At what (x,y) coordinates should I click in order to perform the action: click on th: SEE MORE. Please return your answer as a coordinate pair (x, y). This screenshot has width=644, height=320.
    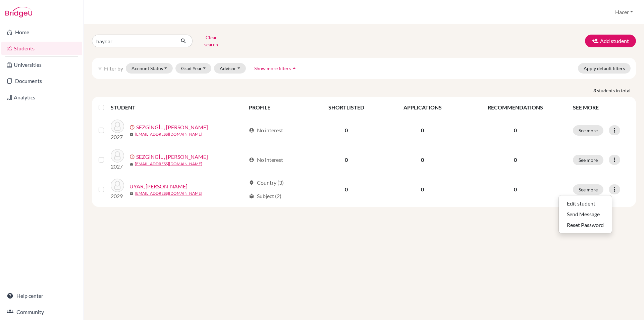
    Looking at the image, I should click on (601, 107).